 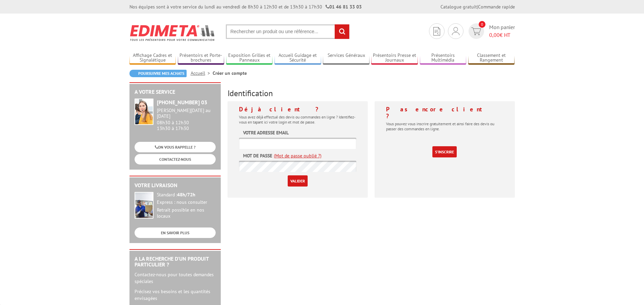 I want to click on a: CONTACTEZ-NOUS, so click(x=175, y=159).